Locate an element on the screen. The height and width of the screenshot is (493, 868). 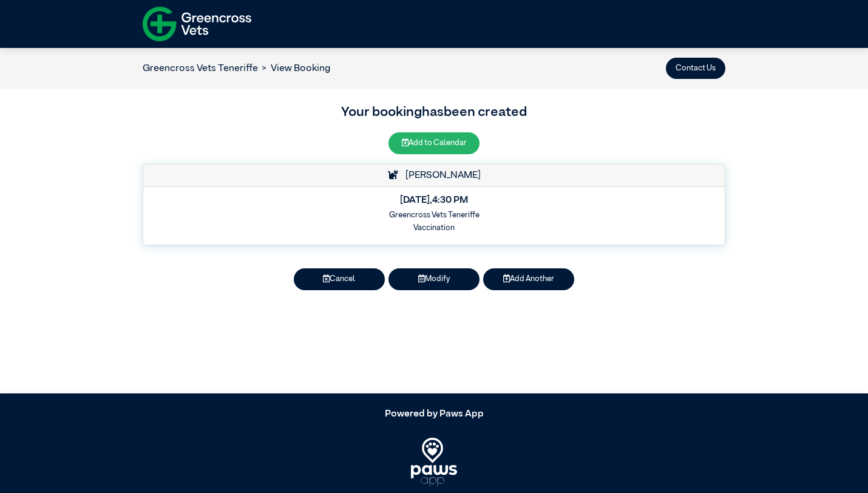
img: f-logo is located at coordinates (197, 24).